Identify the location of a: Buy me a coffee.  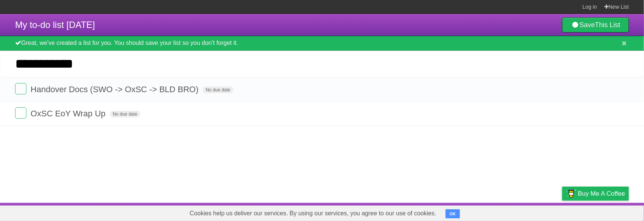
(595, 194).